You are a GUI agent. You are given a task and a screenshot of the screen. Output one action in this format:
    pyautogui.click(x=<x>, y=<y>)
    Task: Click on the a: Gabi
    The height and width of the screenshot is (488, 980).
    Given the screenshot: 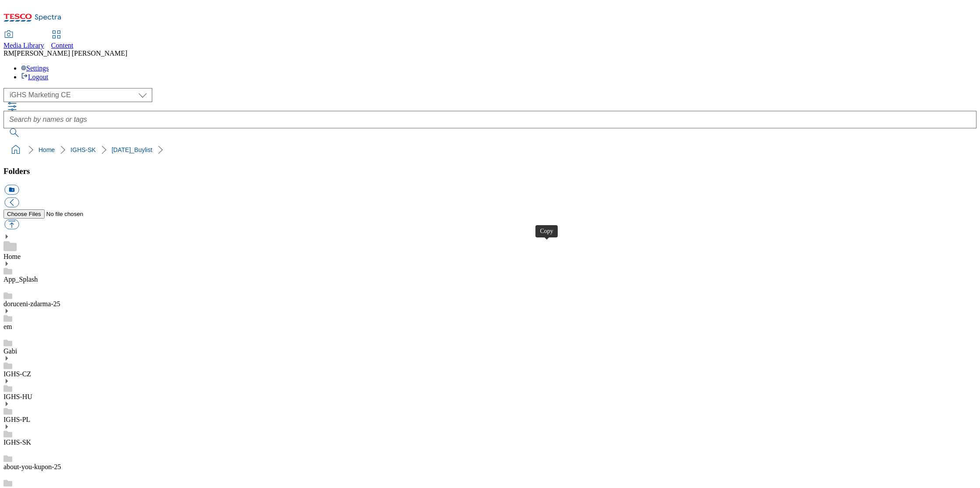 What is the action you would take?
    pyautogui.click(x=10, y=351)
    